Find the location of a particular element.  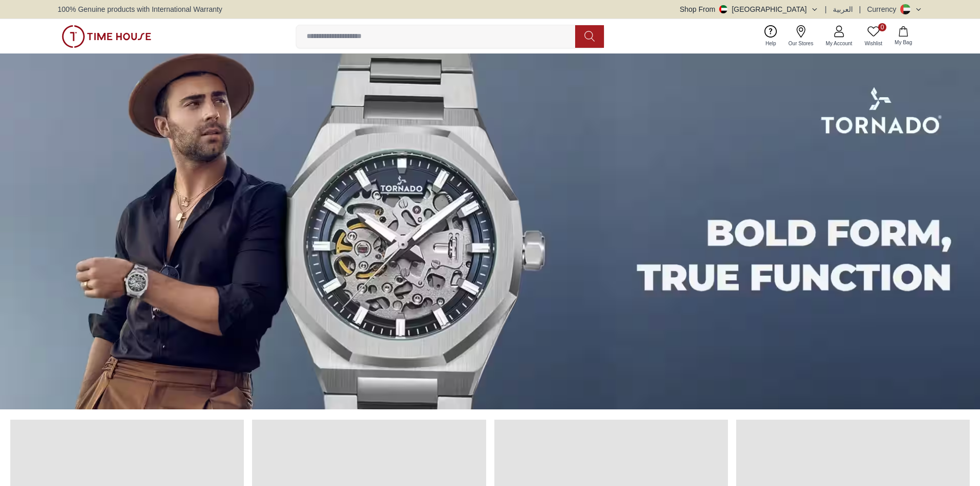

div: Currency is located at coordinates (883, 9).